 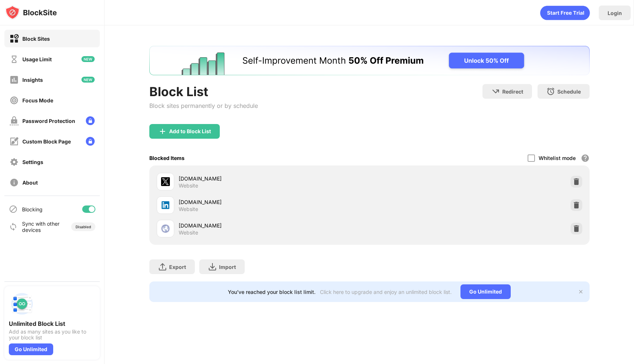 What do you see at coordinates (14, 161) in the screenshot?
I see `img: settings-off.svg` at bounding box center [14, 161].